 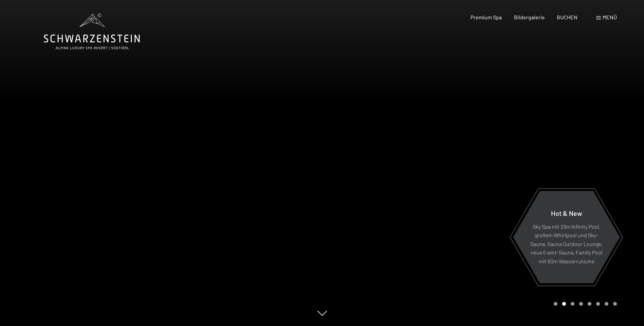 I want to click on div: Carousel Page 8, so click(x=615, y=303).